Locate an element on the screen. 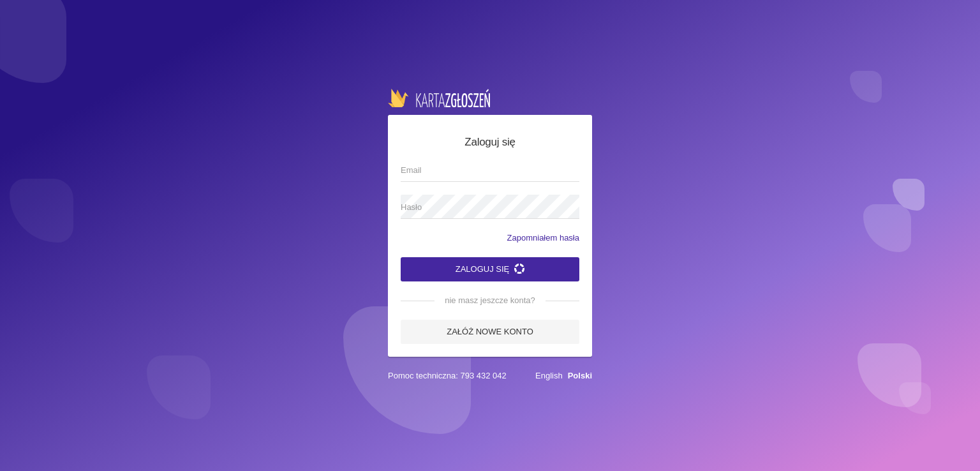  button: Zaloguj się is located at coordinates (490, 269).